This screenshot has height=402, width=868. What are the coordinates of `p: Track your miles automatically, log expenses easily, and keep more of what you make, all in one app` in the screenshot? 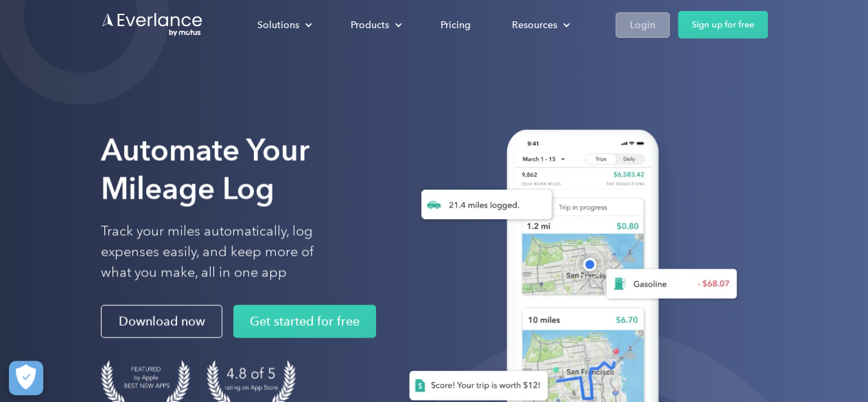 It's located at (223, 252).